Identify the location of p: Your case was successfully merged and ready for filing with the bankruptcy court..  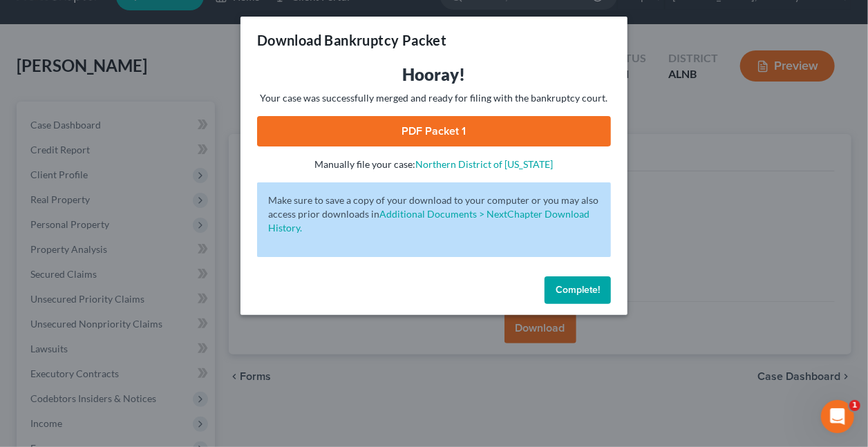
(434, 98).